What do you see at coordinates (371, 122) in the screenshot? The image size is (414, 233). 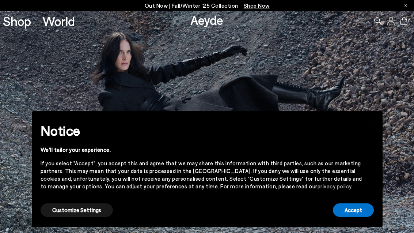 I see `button: Close this notice` at bounding box center [371, 122].